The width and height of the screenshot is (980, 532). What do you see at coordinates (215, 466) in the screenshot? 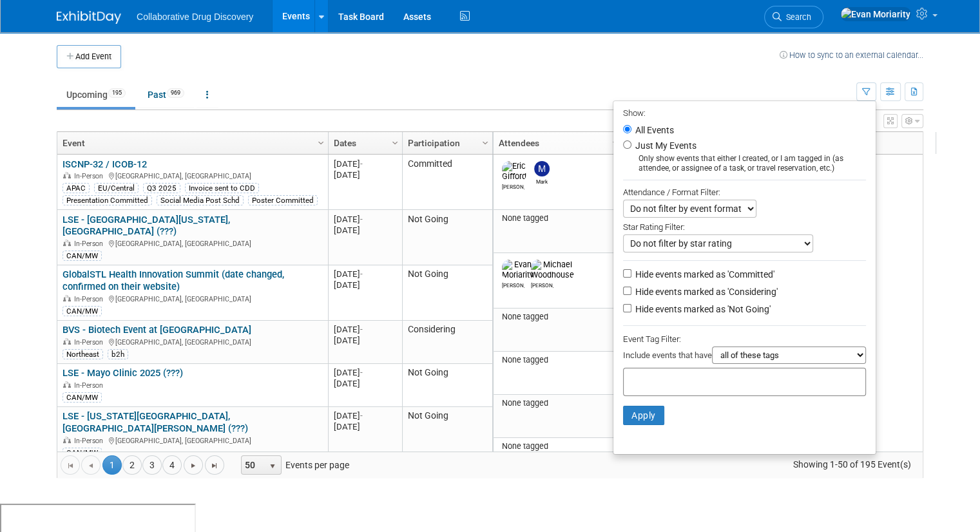
I see `span: Go to the last page` at bounding box center [215, 466].